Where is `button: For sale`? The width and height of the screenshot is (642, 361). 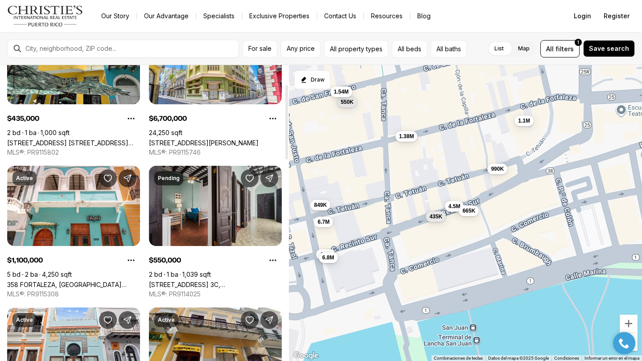 button: For sale is located at coordinates (260, 49).